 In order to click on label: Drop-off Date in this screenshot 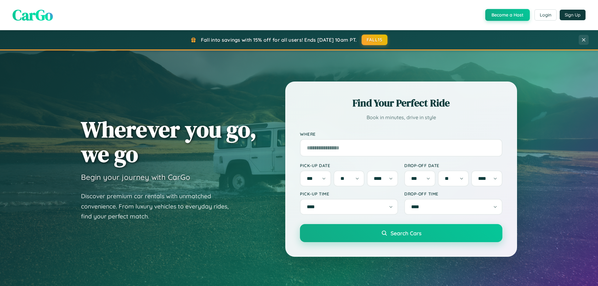, I will do `click(453, 165)`.